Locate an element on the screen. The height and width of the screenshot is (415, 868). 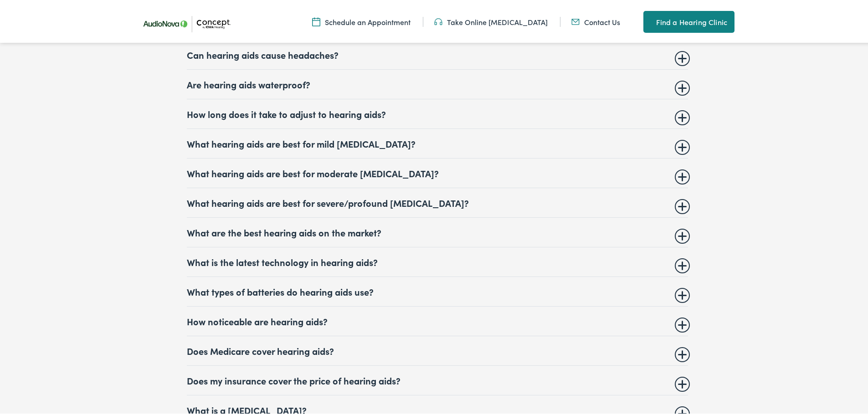
summary: What are the best hearing aids on the market? is located at coordinates (438, 230).